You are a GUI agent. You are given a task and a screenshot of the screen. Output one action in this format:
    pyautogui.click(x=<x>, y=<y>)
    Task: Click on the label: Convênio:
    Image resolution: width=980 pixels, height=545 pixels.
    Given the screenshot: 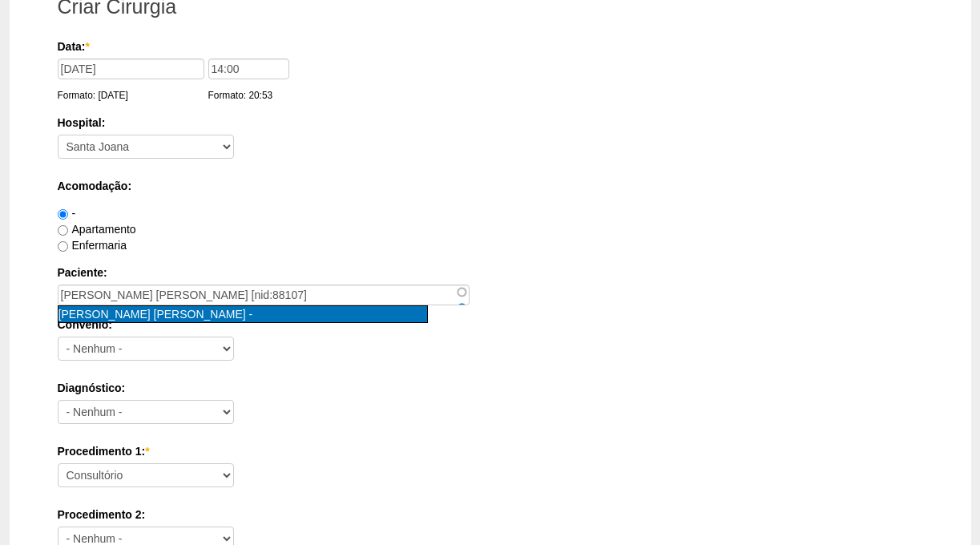 What is the action you would take?
    pyautogui.click(x=491, y=324)
    